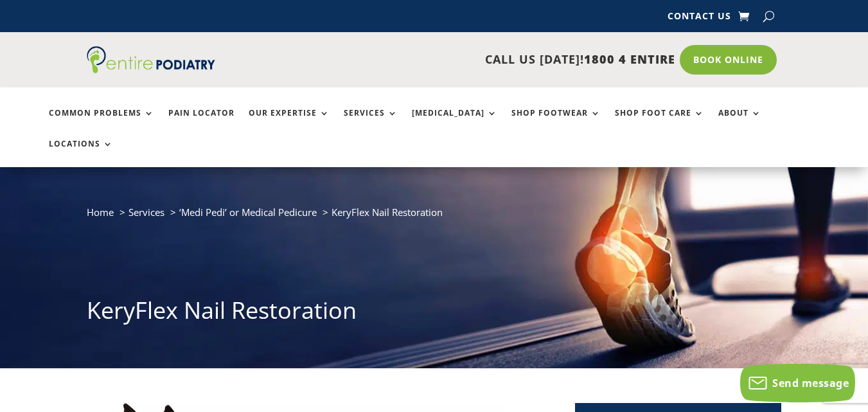  What do you see at coordinates (555, 122) in the screenshot?
I see `a: Shop Footwear` at bounding box center [555, 122].